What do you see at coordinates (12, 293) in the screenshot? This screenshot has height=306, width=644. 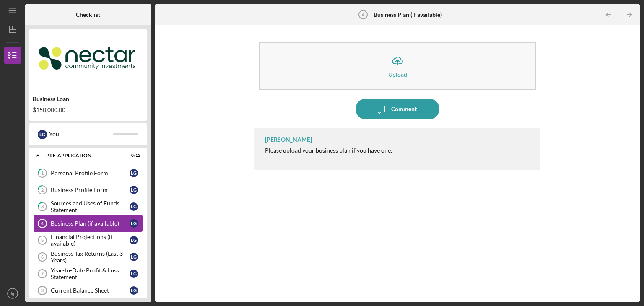 I see `text: lg` at bounding box center [12, 293].